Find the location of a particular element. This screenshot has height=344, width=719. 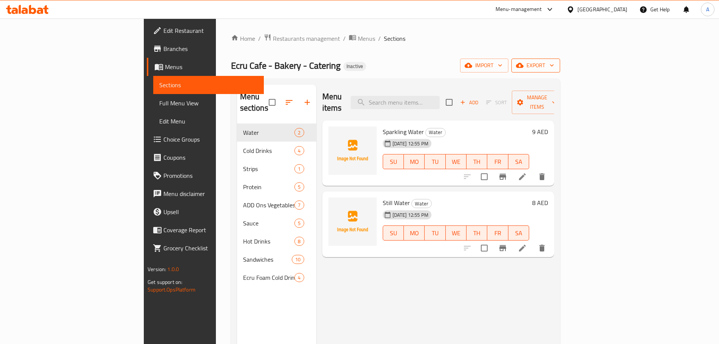

span: Sauce is located at coordinates (269, 223).